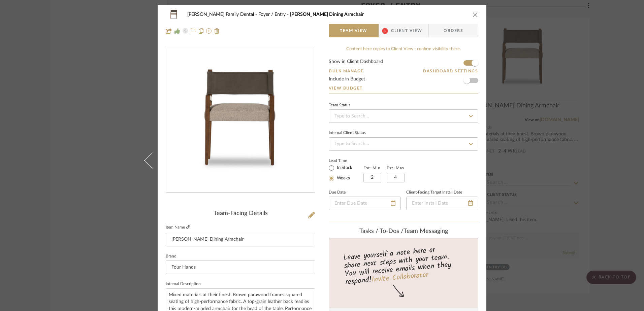  Describe the element at coordinates (403, 232) in the screenshot. I see `div: team Messaging` at that location.